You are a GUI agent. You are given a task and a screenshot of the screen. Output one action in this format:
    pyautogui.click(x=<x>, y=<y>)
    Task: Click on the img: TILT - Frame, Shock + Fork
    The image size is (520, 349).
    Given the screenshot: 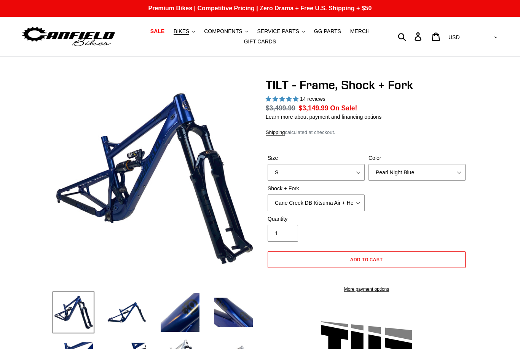 What is the action you would take?
    pyautogui.click(x=153, y=179)
    